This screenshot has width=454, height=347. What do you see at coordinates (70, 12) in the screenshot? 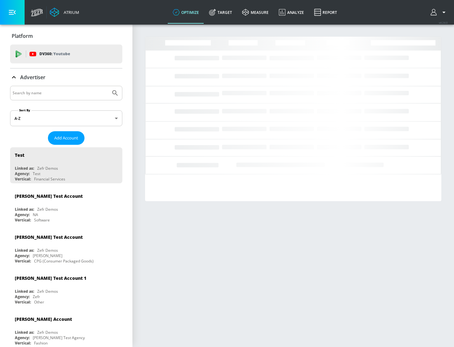
I see `div: Atrium` at bounding box center [70, 12].